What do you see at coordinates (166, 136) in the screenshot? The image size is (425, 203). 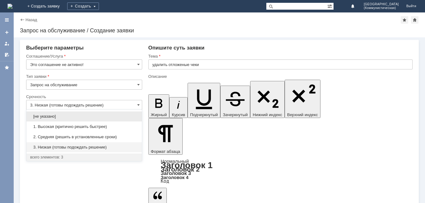 I see `button: Формат абзаца` at bounding box center [166, 136].